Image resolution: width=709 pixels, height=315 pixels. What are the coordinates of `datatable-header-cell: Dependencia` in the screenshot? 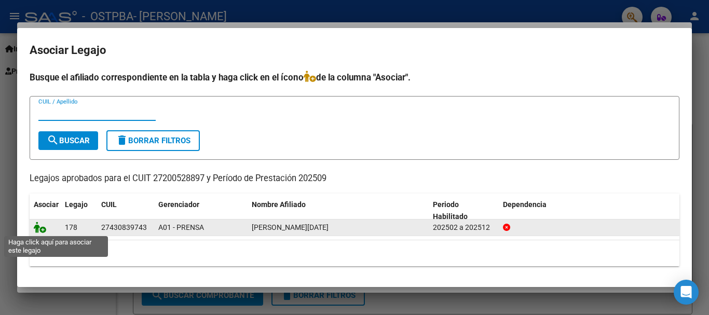 It's located at (589, 211).